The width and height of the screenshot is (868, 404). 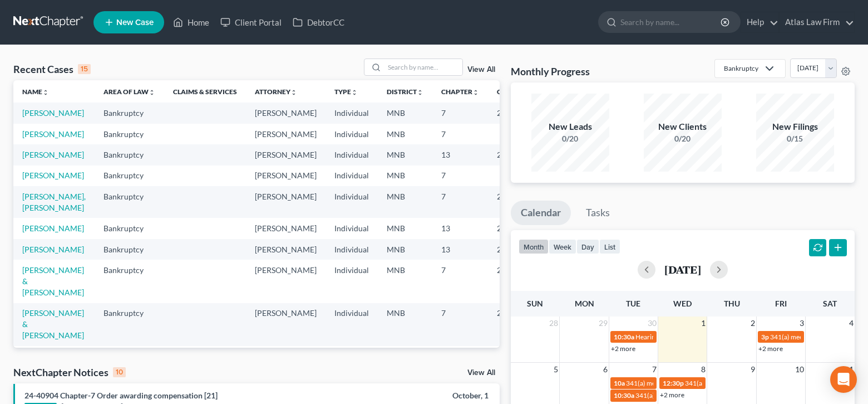 I want to click on span: 10, so click(x=799, y=369).